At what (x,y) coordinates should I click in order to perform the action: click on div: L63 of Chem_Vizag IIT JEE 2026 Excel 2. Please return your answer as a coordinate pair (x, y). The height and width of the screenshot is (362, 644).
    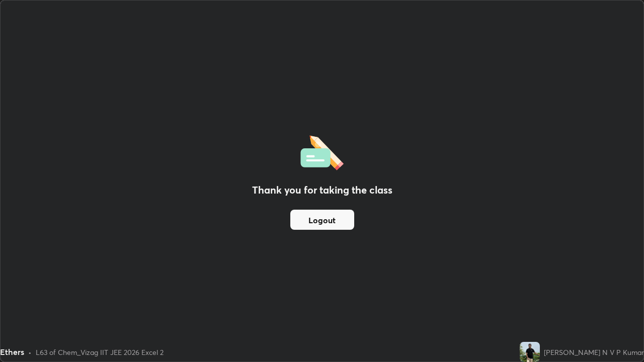
    Looking at the image, I should click on (100, 352).